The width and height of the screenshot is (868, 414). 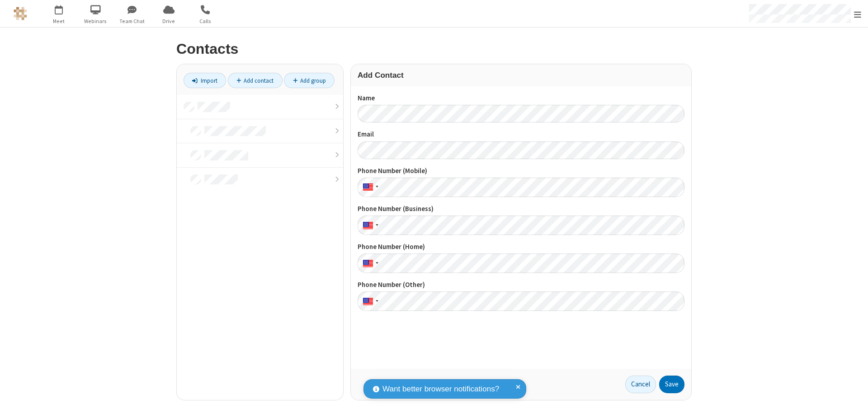 I want to click on label: Phone Number (Other), so click(x=521, y=285).